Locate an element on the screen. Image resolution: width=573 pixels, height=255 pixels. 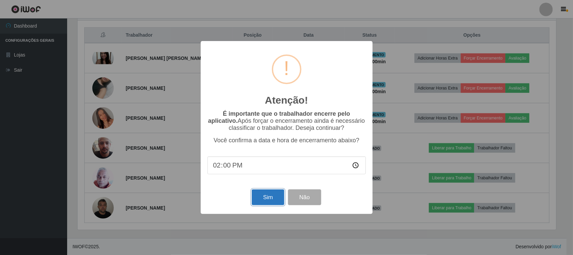
p: Você confirma a data e hora de encerramento abaixo? is located at coordinates (287, 140).